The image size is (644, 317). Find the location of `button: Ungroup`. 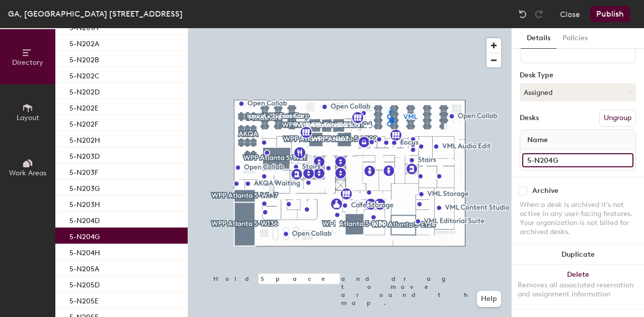

button: Ungroup is located at coordinates (617, 118).